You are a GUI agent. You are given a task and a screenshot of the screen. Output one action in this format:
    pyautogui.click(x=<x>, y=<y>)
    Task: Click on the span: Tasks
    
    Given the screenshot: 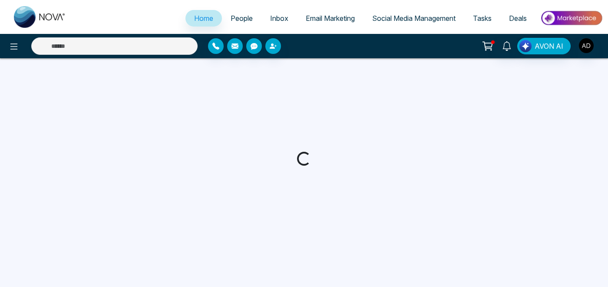 What is the action you would take?
    pyautogui.click(x=482, y=18)
    